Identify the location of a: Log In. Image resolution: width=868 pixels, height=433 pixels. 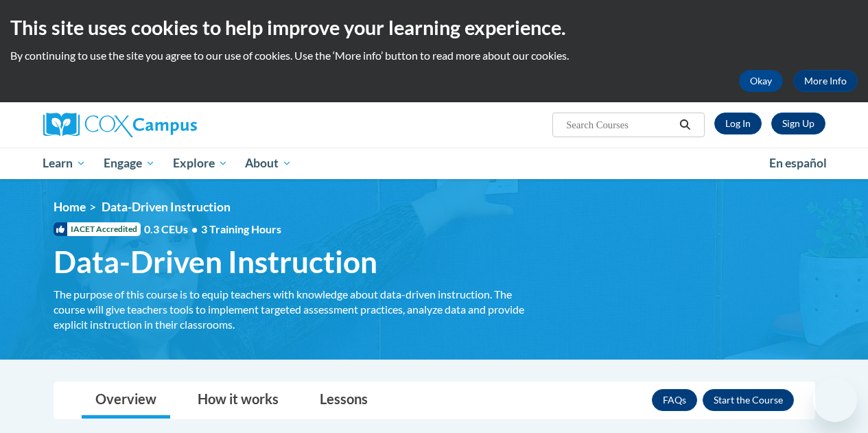
(737, 123).